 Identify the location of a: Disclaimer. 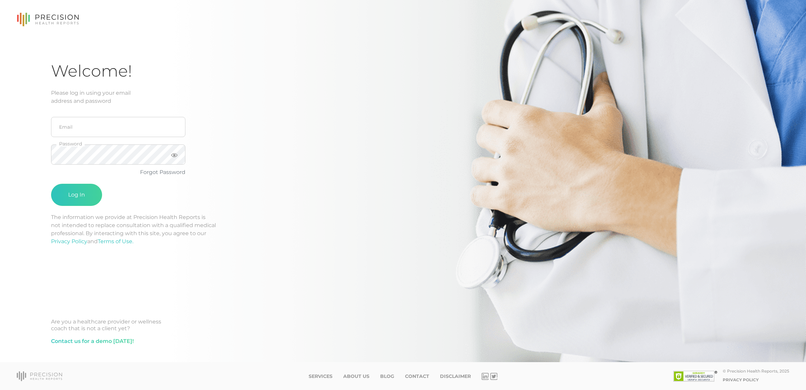
(455, 376).